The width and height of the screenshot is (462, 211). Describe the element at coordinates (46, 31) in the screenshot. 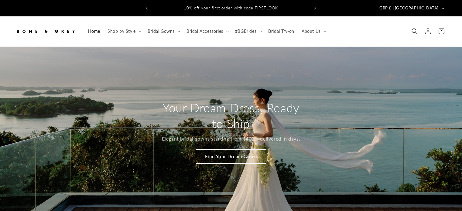

I see `a: Bone and Grey Bridal` at that location.